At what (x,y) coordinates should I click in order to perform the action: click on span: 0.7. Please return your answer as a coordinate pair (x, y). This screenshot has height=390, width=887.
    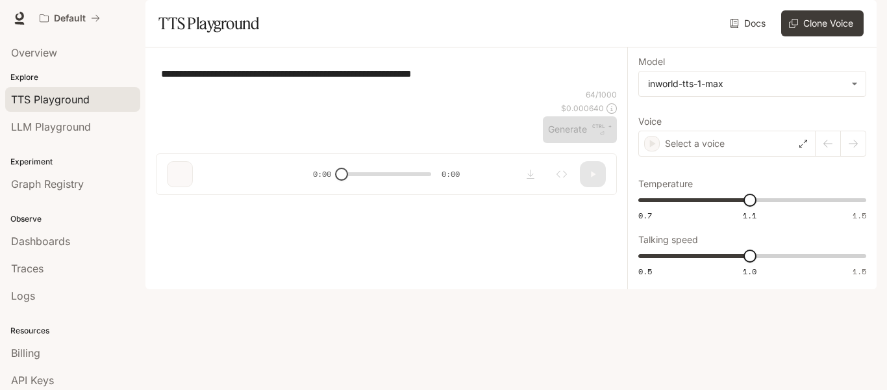
    Looking at the image, I should click on (645, 215).